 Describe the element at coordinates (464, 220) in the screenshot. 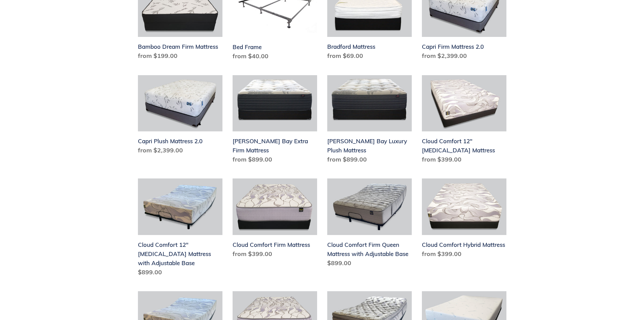

I see `a: Cloud Comfort Hybrid Mattress` at that location.